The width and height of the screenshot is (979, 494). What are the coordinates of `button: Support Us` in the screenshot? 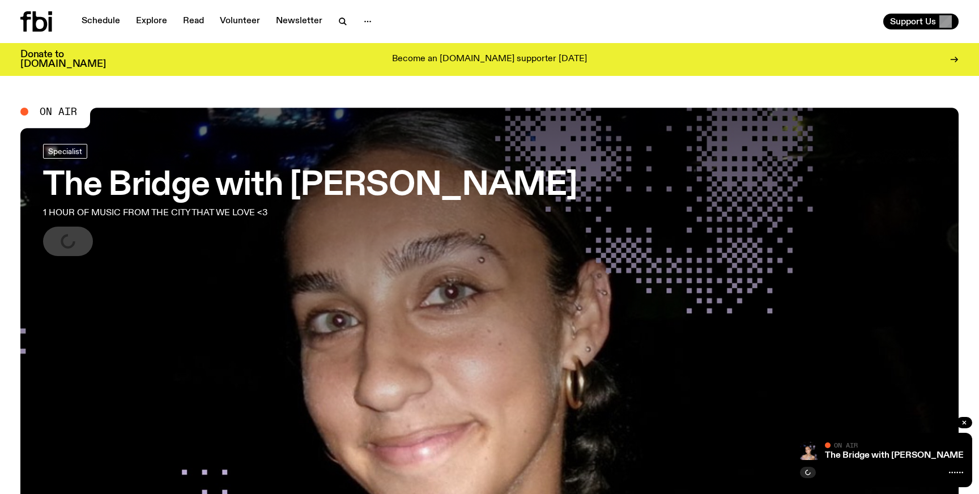 It's located at (921, 22).